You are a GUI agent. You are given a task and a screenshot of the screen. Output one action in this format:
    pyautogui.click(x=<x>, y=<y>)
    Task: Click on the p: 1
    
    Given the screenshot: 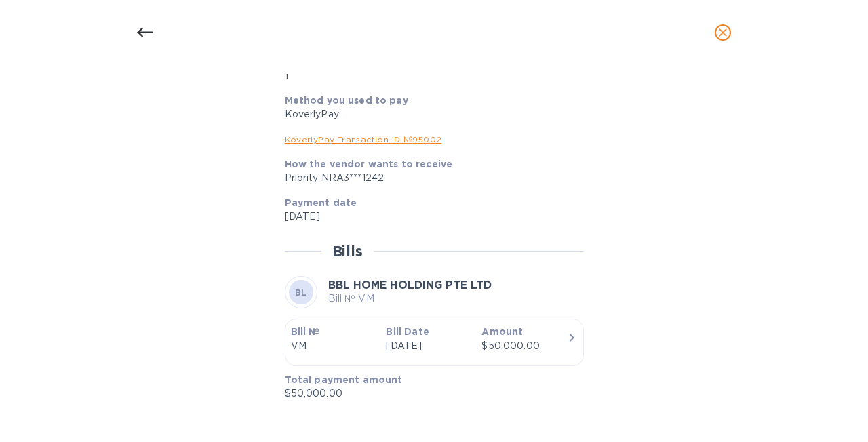 What is the action you would take?
    pyautogui.click(x=380, y=75)
    